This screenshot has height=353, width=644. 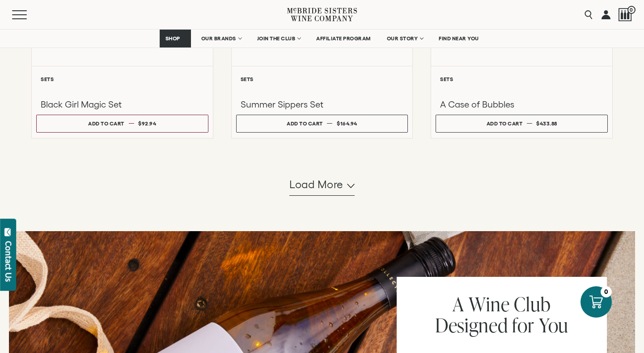 What do you see at coordinates (322, 185) in the screenshot?
I see `button: Load more` at bounding box center [322, 185].